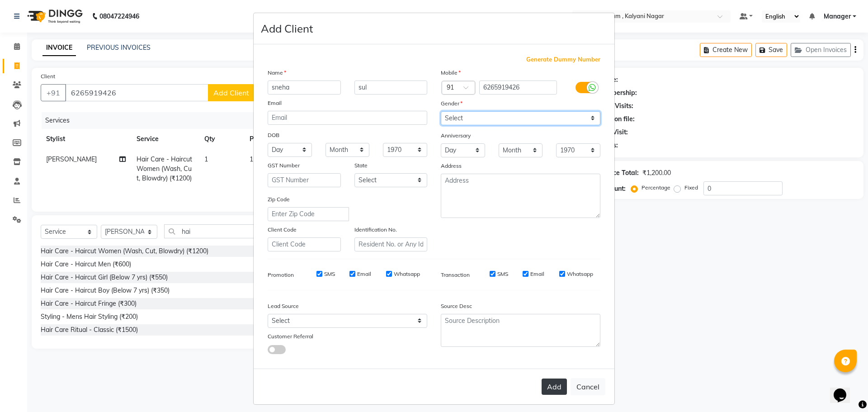 The width and height of the screenshot is (868, 412). What do you see at coordinates (277, 73) in the screenshot?
I see `label: Name` at bounding box center [277, 73].